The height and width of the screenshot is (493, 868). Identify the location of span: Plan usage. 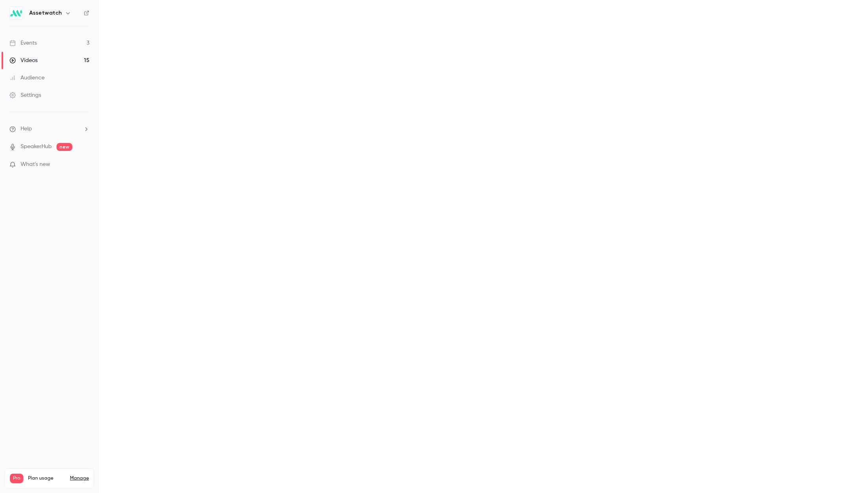
(47, 478).